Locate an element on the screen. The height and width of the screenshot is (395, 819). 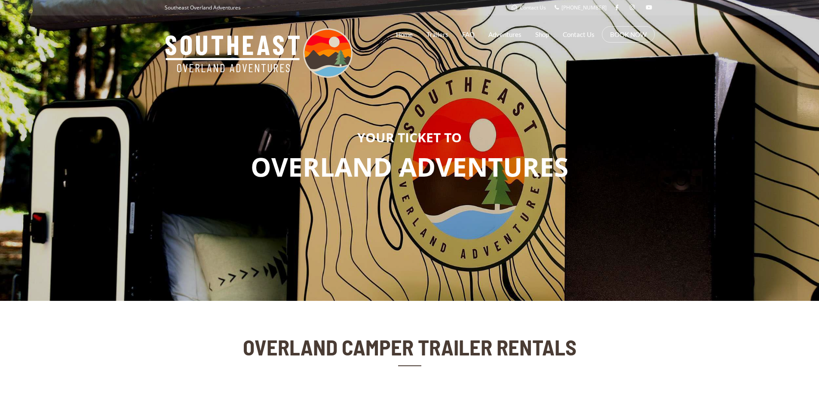
a: Trailers is located at coordinates (437, 34).